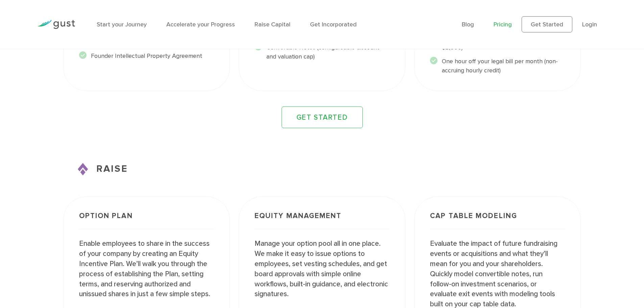  Describe the element at coordinates (333, 24) in the screenshot. I see `a: Get Incorporated` at that location.